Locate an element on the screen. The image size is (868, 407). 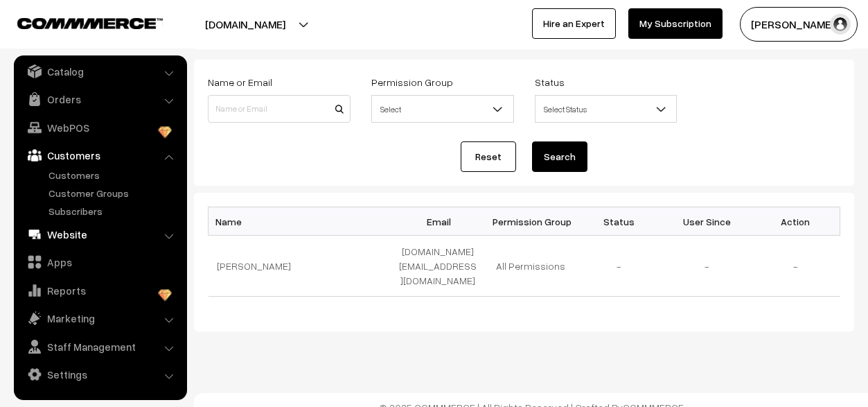
th: Email is located at coordinates (442, 221).